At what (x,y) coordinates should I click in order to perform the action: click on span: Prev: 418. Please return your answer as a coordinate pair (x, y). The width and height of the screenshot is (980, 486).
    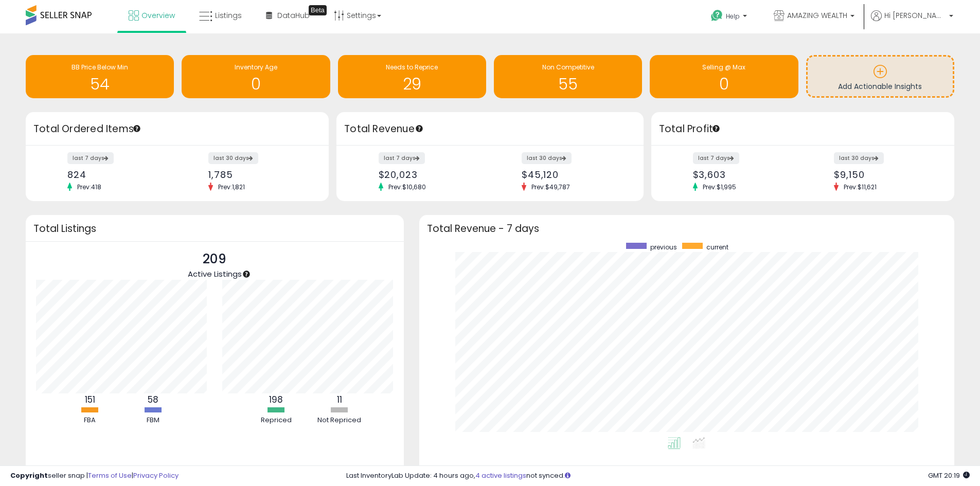
    Looking at the image, I should click on (89, 187).